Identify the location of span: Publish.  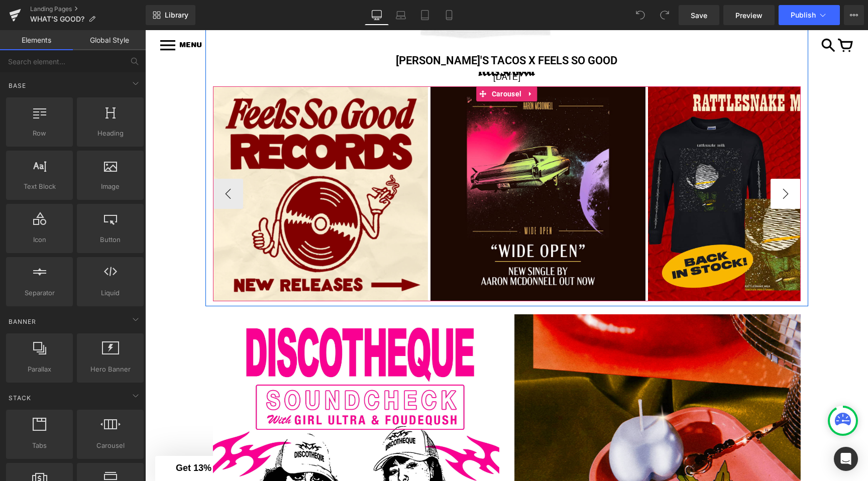
(803, 15).